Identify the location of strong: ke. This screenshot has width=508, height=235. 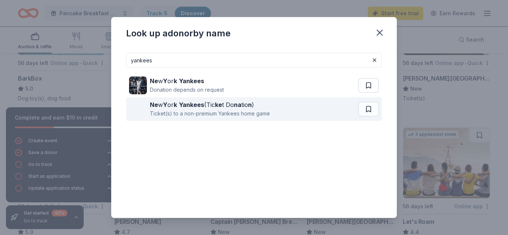
(218, 105).